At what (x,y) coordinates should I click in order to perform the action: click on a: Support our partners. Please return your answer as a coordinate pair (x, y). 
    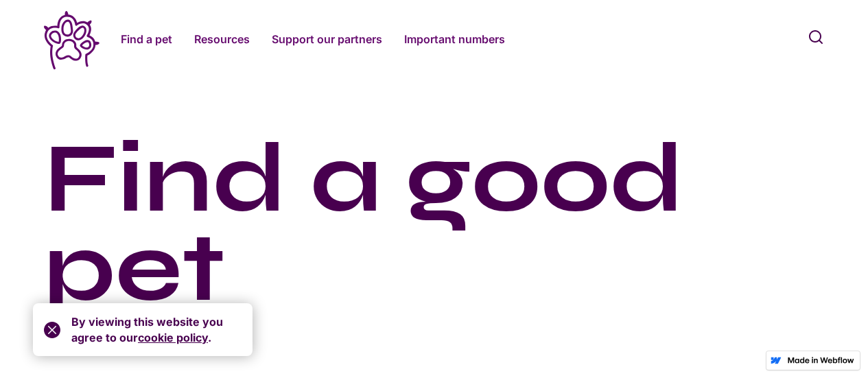
    Looking at the image, I should click on (327, 39).